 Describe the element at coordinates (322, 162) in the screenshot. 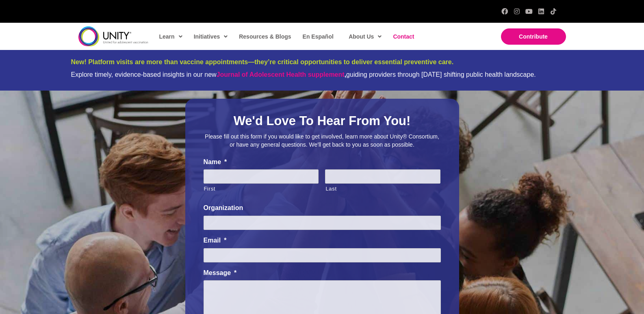

I see `label: Name` at that location.